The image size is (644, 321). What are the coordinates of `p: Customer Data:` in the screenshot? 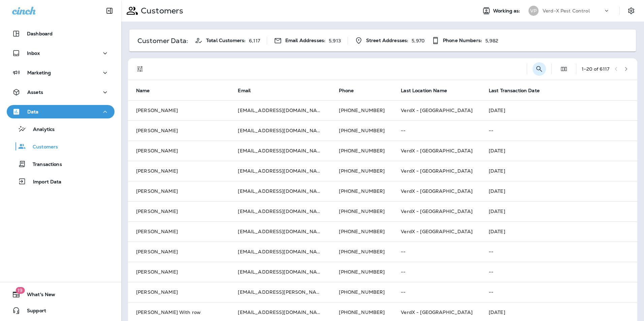 It's located at (163, 41).